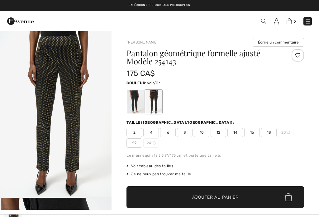 The height and width of the screenshot is (217, 319). What do you see at coordinates (252, 133) in the screenshot?
I see `span: 16` at bounding box center [252, 133].